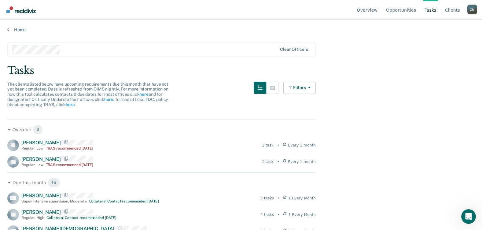 Image resolution: width=482 pixels, height=230 pixels. I want to click on span: 2, so click(38, 130).